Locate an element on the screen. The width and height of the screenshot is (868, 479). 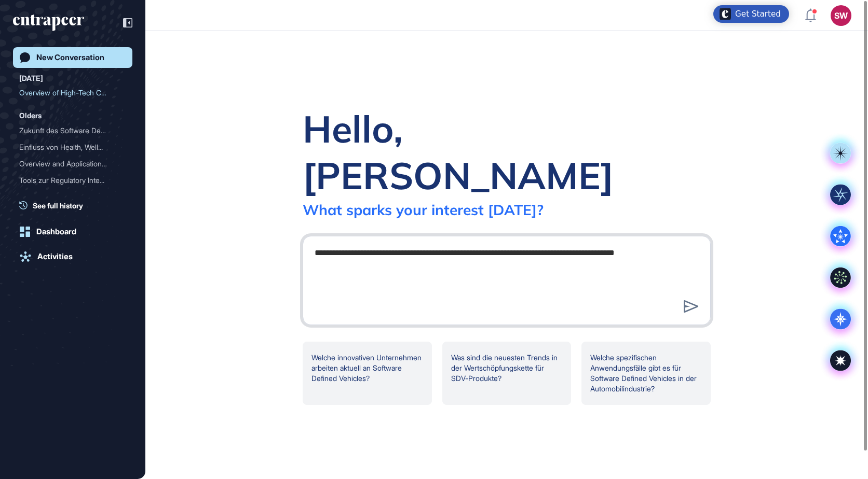
a: See full history is located at coordinates (76, 206).